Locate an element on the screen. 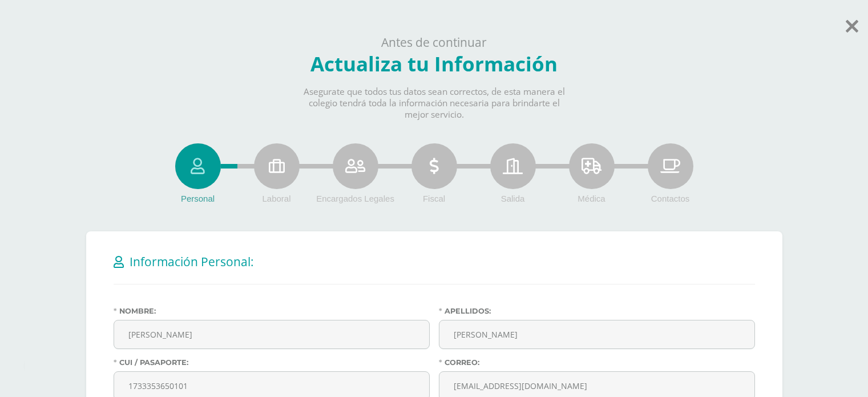 The width and height of the screenshot is (868, 397). a: Saltar actualización de datos is located at coordinates (852, 24).